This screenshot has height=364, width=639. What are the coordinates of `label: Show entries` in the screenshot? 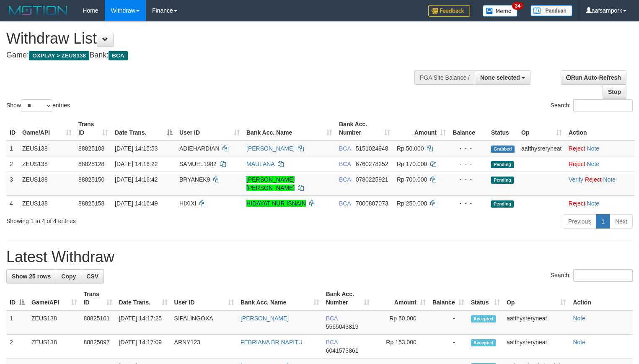 It's located at (38, 106).